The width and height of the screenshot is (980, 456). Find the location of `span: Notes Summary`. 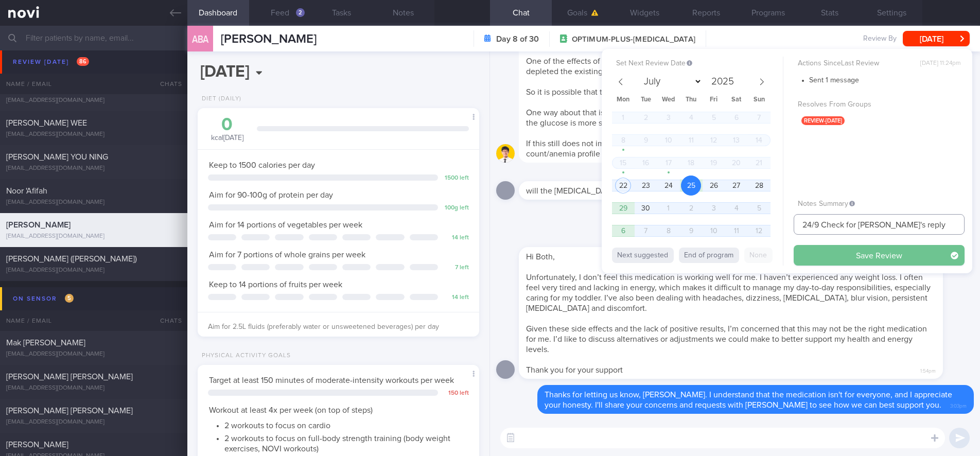

span: Notes Summary is located at coordinates (826, 204).